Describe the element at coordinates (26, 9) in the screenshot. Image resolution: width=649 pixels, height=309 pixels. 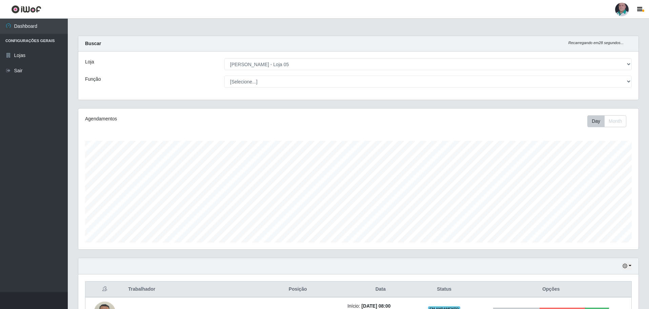
I see `img: CoreUI Logo` at that location.